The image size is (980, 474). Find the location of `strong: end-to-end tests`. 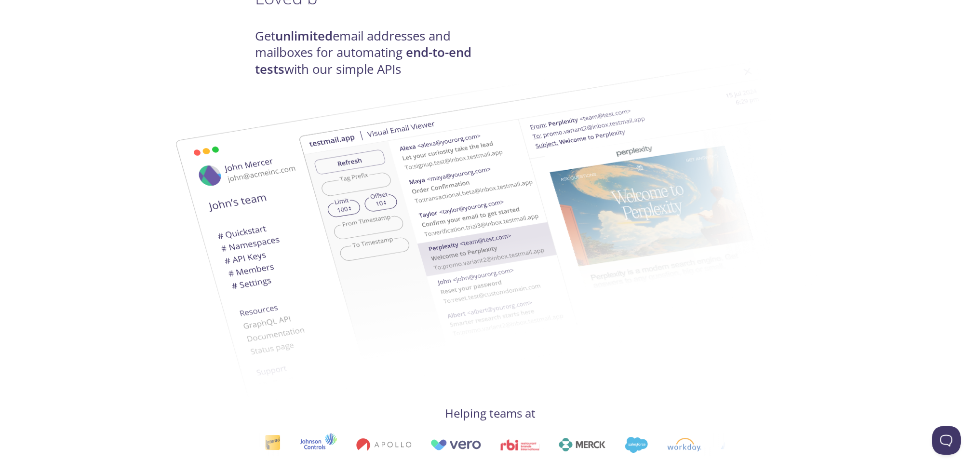

strong: end-to-end tests is located at coordinates (363, 60).